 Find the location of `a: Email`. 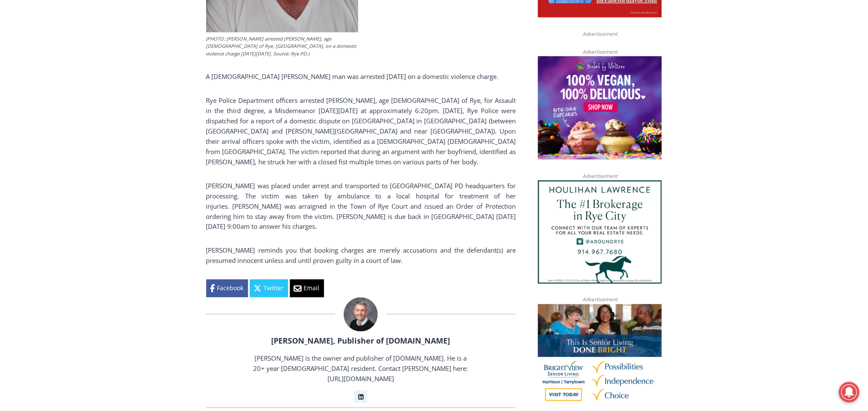

a: Email is located at coordinates (307, 289).